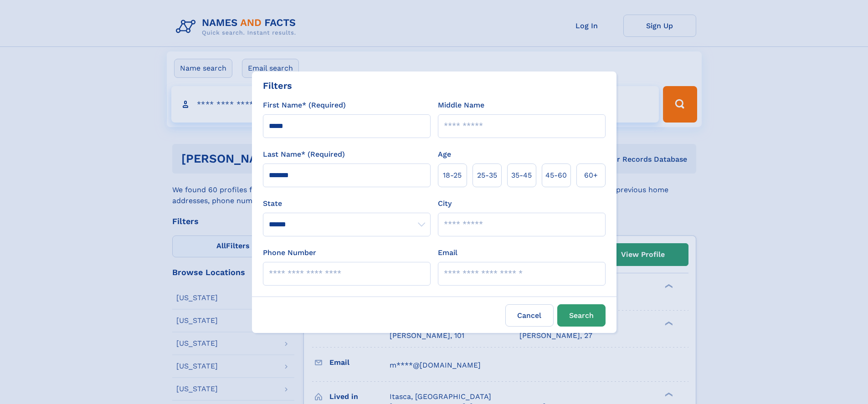 The height and width of the screenshot is (404, 868). What do you see at coordinates (444, 155) in the screenshot?
I see `label: Age` at bounding box center [444, 155].